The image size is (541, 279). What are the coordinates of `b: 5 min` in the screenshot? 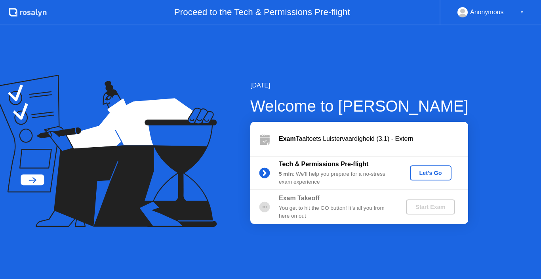 It's located at (286, 174).